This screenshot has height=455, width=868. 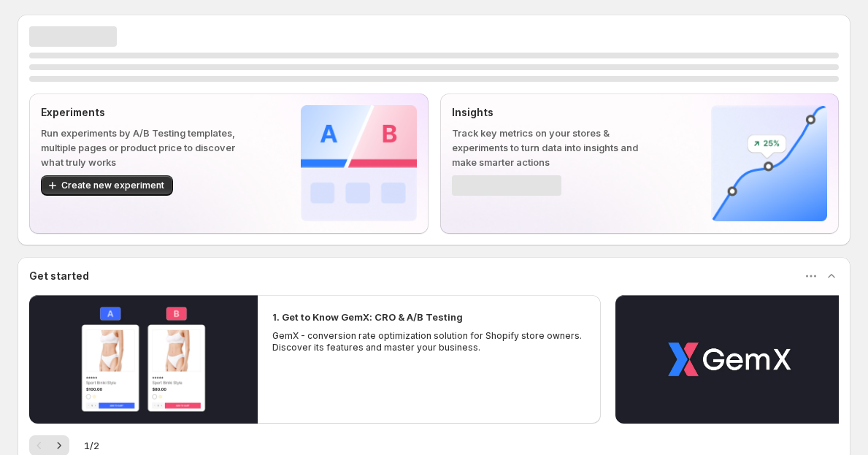 I want to click on p: Experiments, so click(x=148, y=112).